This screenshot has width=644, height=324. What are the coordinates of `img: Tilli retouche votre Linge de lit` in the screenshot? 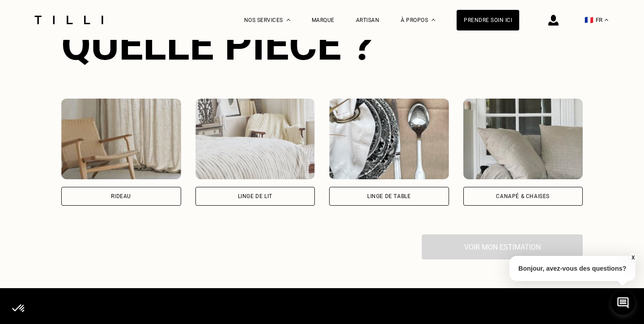 It's located at (256, 139).